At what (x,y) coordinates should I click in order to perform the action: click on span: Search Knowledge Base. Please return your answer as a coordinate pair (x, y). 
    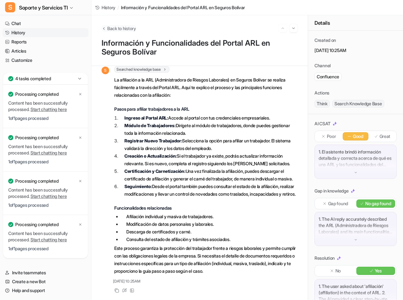
    Looking at the image, I should click on (359, 104).